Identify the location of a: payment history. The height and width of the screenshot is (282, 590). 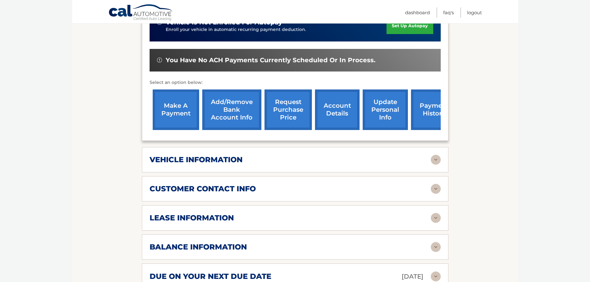
(434, 110).